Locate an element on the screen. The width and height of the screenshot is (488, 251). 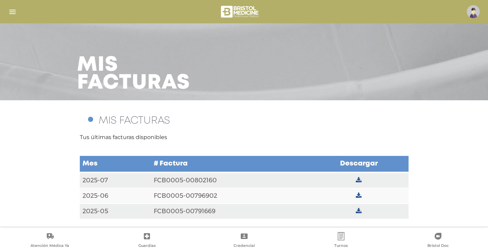
span: Credencial is located at coordinates (244, 246).